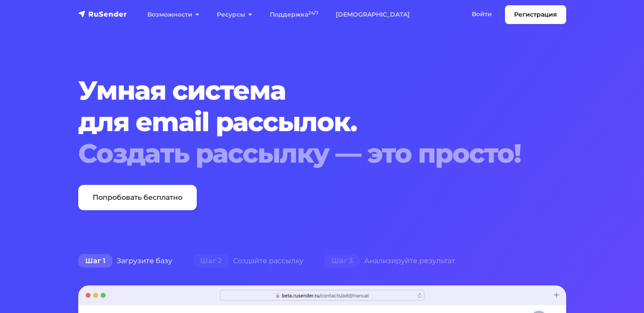  Describe the element at coordinates (536, 14) in the screenshot. I see `a: Регистрация` at that location.